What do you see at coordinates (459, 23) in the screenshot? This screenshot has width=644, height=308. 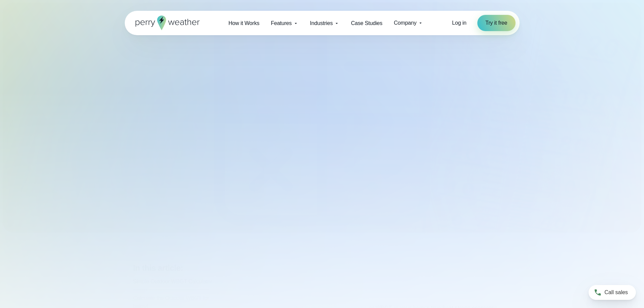 I see `a: Log in` at bounding box center [459, 23].